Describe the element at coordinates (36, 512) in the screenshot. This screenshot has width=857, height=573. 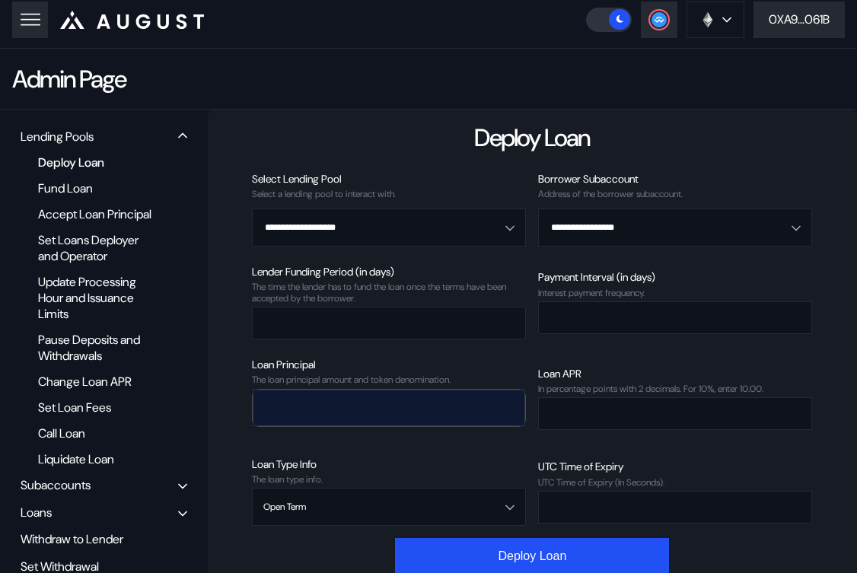
I see `div: Loans` at that location.